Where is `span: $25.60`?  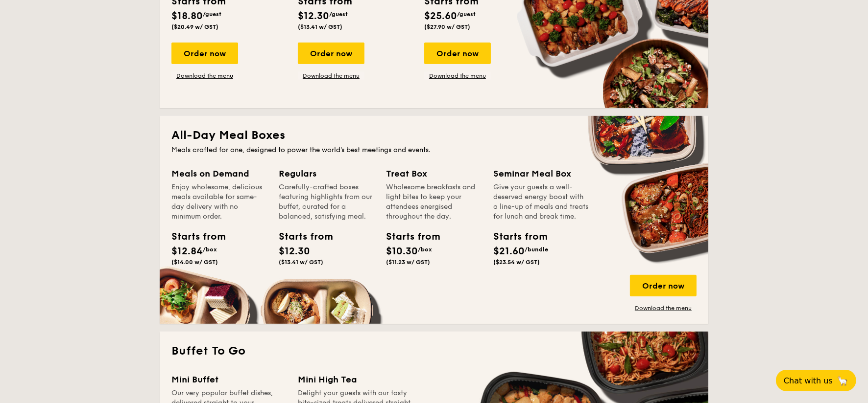 span: $25.60 is located at coordinates (440, 16).